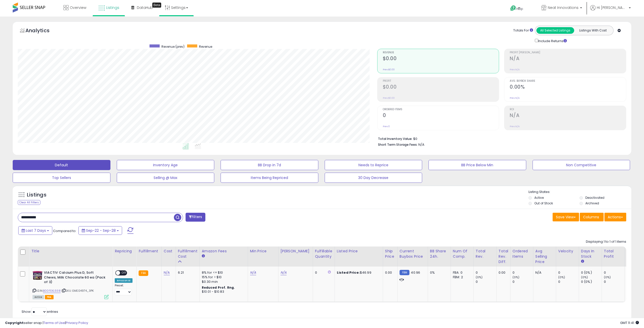  What do you see at coordinates (552, 41) in the screenshot?
I see `div: Include Returns` at bounding box center [552, 41].